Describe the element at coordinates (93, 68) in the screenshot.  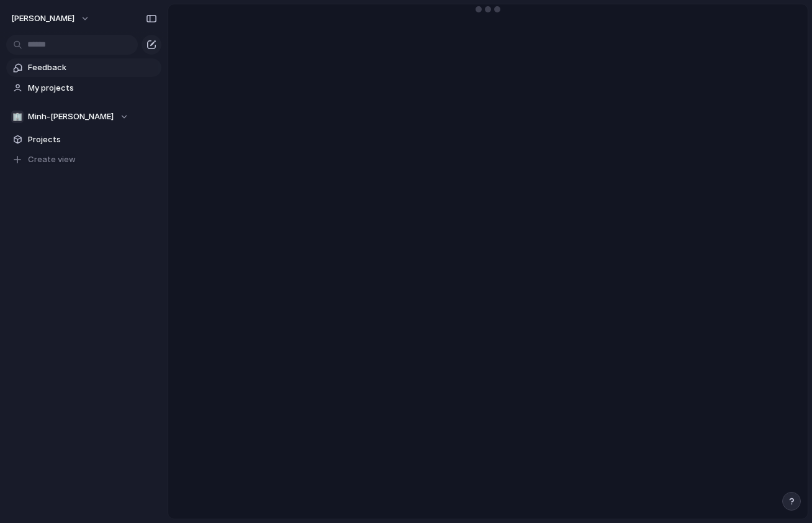
I see `span: Feedback` at that location.